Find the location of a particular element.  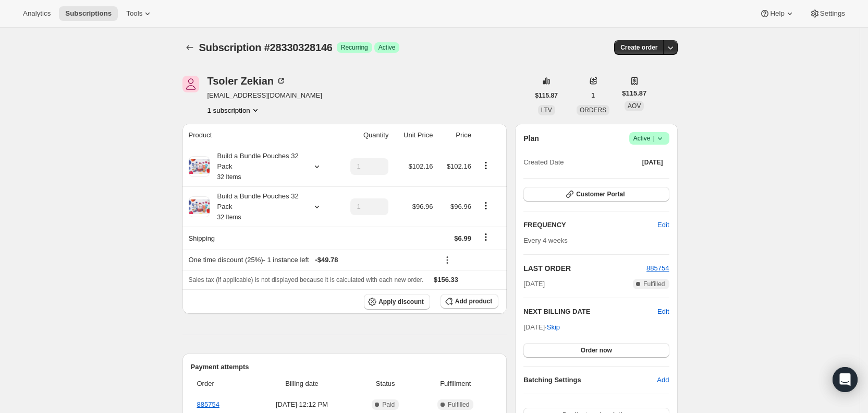

span: Sales tax (if applicable) is not displayed because it is calculated with each new order. is located at coordinates (306, 280).